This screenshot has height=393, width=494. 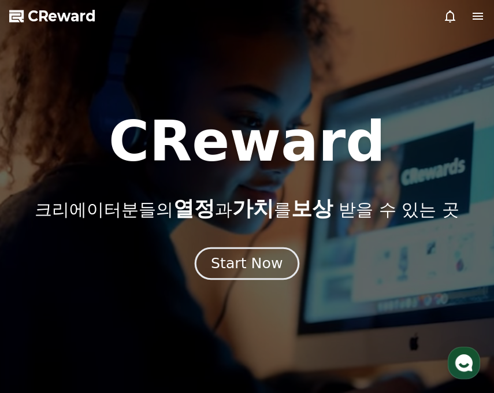 What do you see at coordinates (247, 142) in the screenshot?
I see `h1: CReward` at bounding box center [247, 142].